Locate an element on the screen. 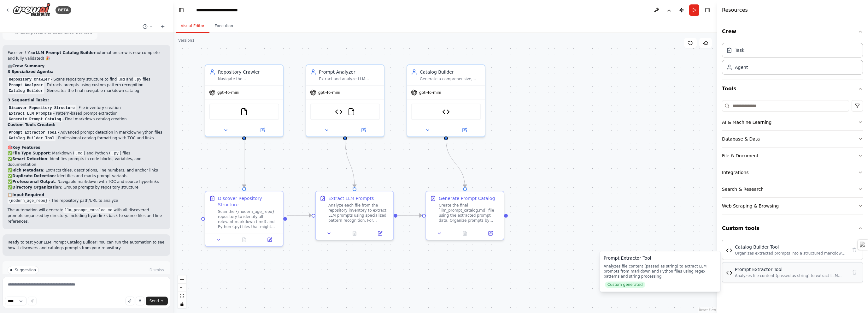  span: gpt-4o-mini is located at coordinates (229, 92).